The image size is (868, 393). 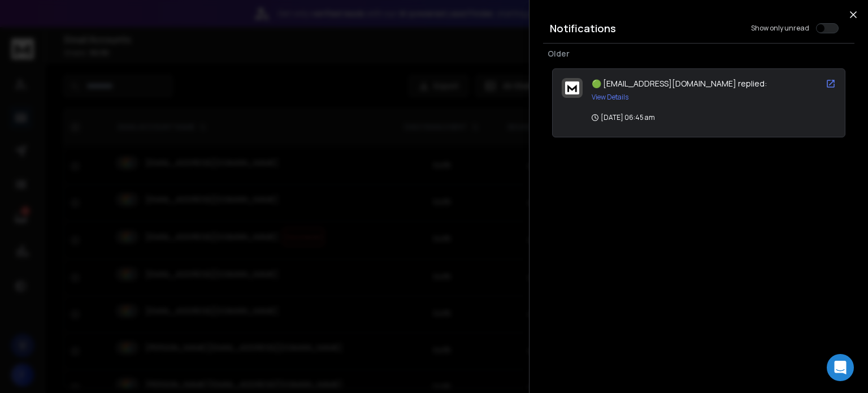 What do you see at coordinates (609, 97) in the screenshot?
I see `button: View Details` at bounding box center [609, 97].